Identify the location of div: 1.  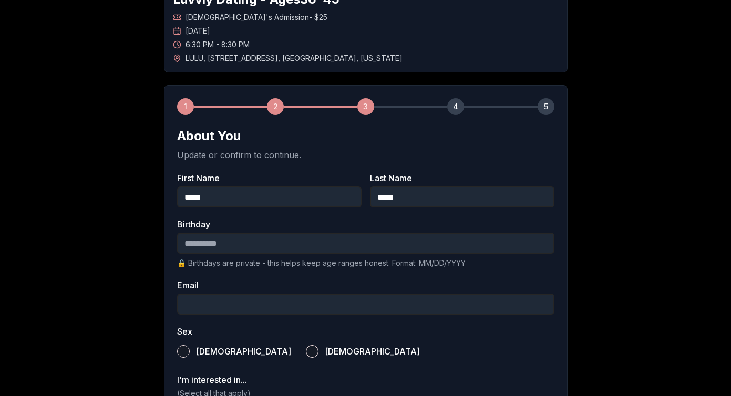
(185, 107).